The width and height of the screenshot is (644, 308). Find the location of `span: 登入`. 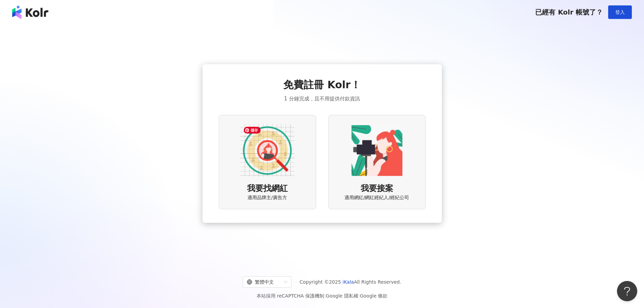

span: 登入 is located at coordinates (620, 12).